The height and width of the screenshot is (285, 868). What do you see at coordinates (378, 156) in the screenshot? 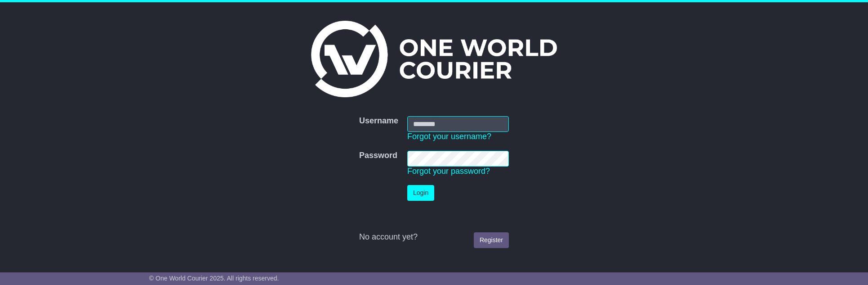
I see `label: Password` at bounding box center [378, 156].